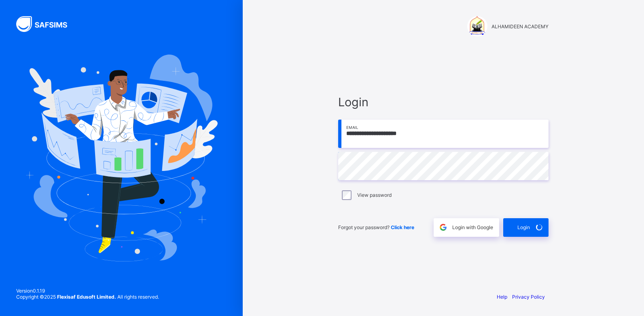  What do you see at coordinates (403, 228) in the screenshot?
I see `a: Click here` at bounding box center [403, 228].